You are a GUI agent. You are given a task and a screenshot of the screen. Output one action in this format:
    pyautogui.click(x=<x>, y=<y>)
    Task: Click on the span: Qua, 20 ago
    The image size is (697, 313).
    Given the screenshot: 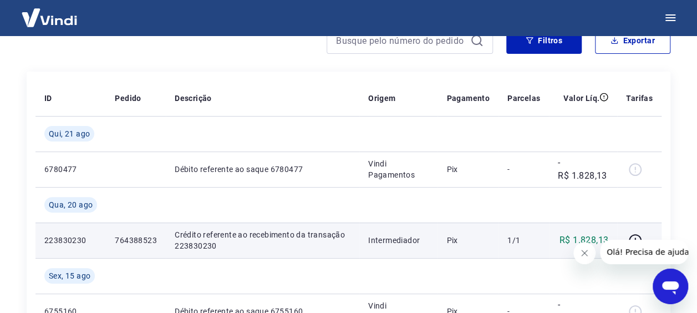 What is the action you would take?
    pyautogui.click(x=70, y=205)
    